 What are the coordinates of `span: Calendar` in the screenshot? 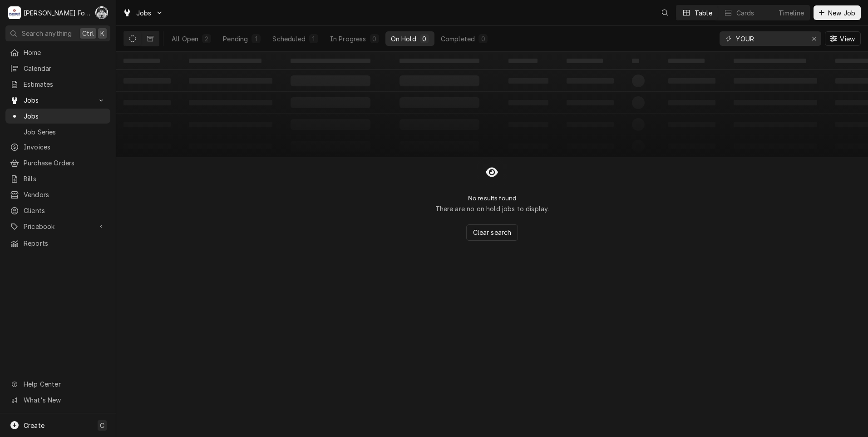 It's located at (65, 68).